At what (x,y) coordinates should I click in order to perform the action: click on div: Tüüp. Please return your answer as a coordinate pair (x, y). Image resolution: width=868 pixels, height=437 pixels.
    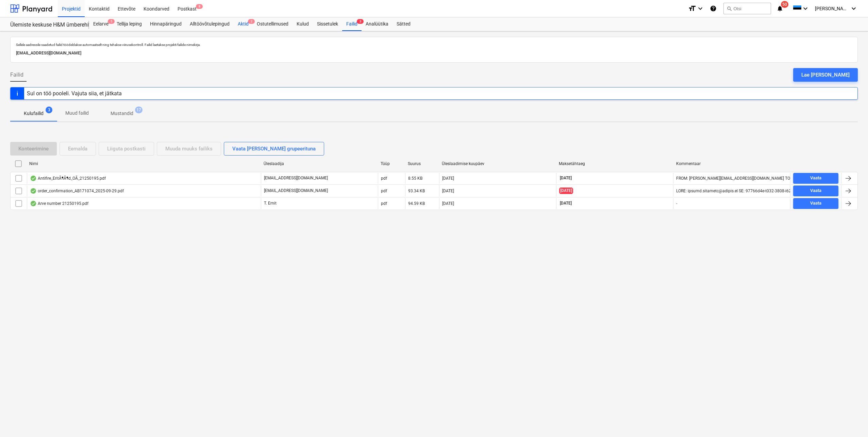
    Looking at the image, I should click on (391, 164).